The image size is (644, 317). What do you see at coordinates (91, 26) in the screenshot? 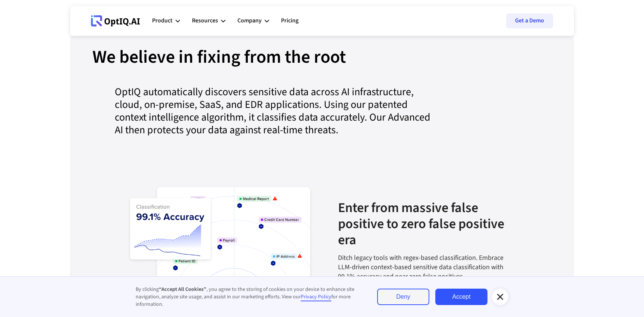
I see `div: Webflow Homepage` at bounding box center [91, 26].